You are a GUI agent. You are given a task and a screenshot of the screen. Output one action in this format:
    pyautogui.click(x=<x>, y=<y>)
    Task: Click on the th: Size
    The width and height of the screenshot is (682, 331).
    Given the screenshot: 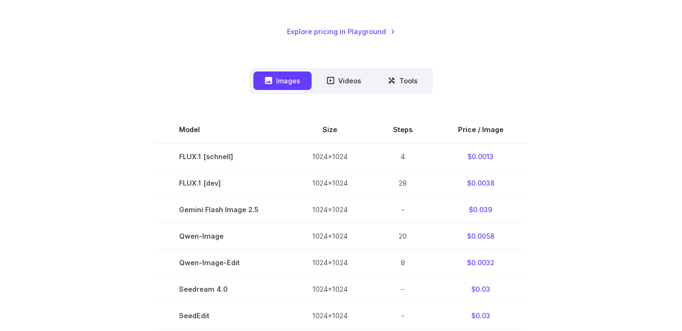 What is the action you would take?
    pyautogui.click(x=329, y=130)
    